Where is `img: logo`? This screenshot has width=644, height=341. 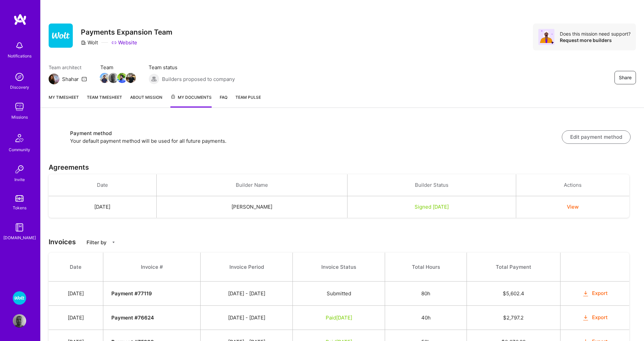
img: logo is located at coordinates (20, 20).